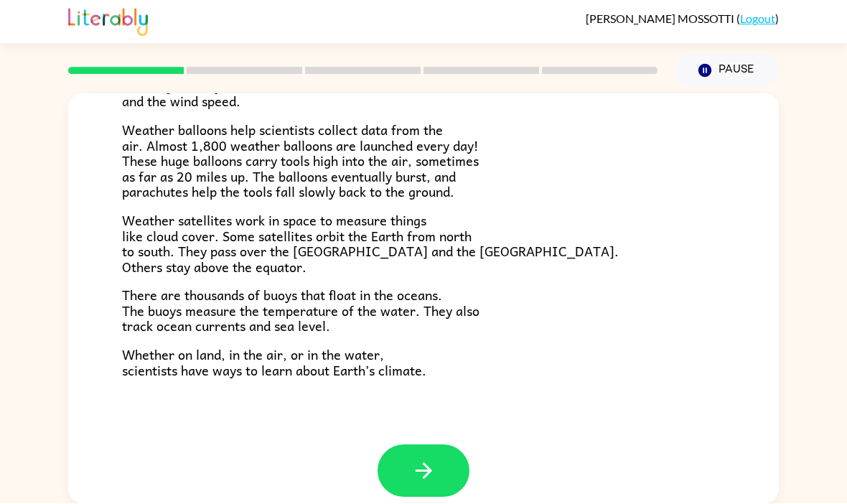 The height and width of the screenshot is (504, 847). Describe the element at coordinates (757, 18) in the screenshot. I see `a: Logout` at that location.